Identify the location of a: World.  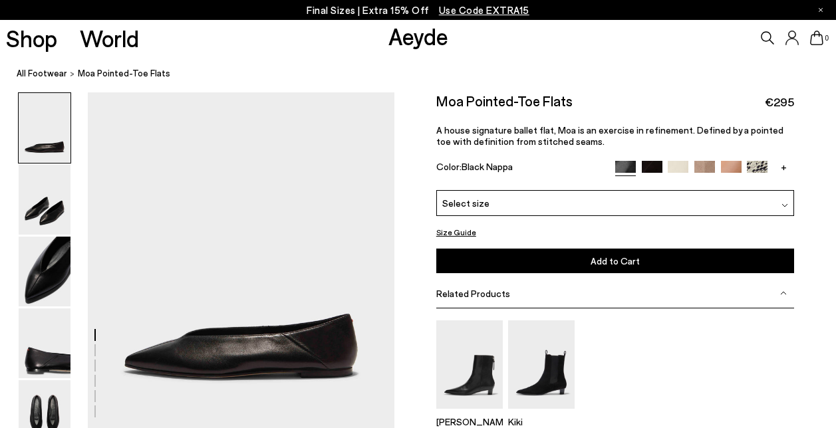
(109, 38).